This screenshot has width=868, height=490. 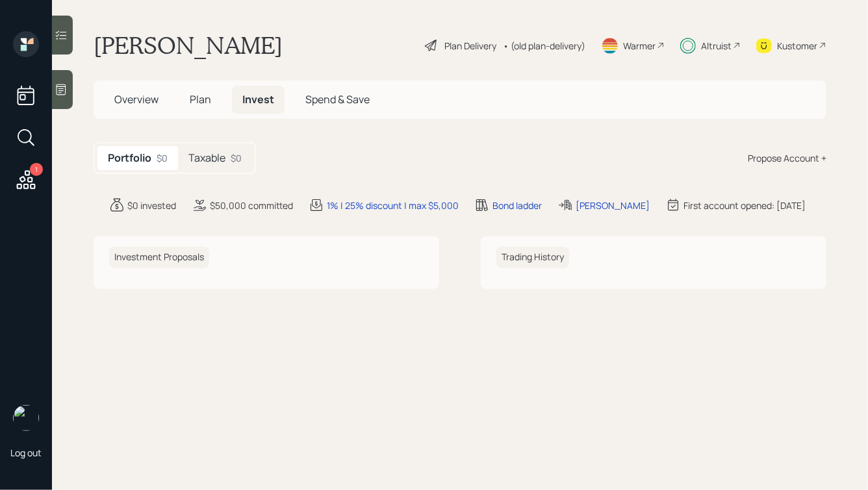 What do you see at coordinates (26, 418) in the screenshot?
I see `img: hunter_neumayer.jpg` at bounding box center [26, 418].